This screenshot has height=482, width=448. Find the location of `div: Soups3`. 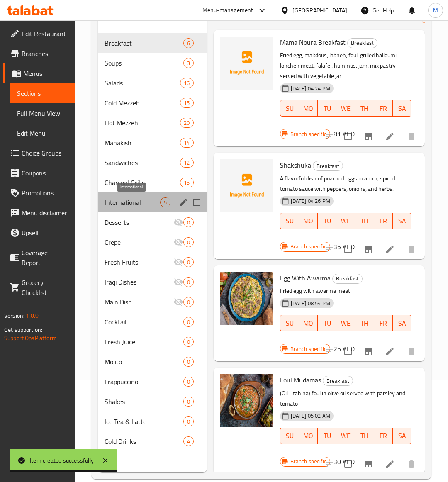

div: Soups3 is located at coordinates (152, 63).